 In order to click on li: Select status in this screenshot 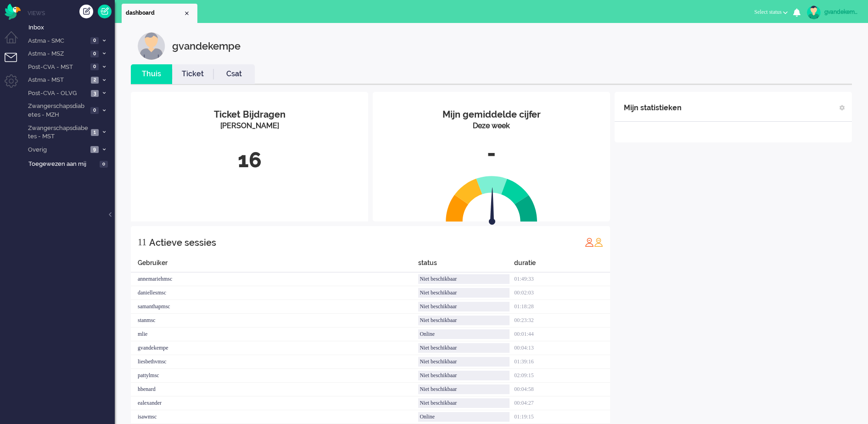, I will do `click(771, 13)`.